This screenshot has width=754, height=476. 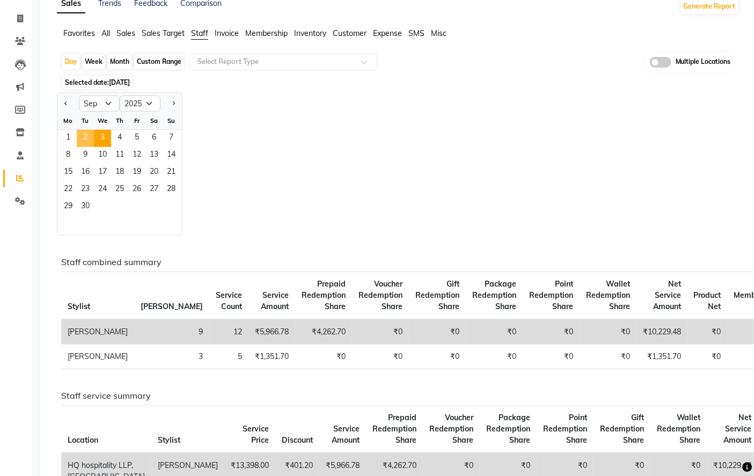 What do you see at coordinates (137, 173) in the screenshot?
I see `div: Friday, September 19, 2025` at bounding box center [137, 173].